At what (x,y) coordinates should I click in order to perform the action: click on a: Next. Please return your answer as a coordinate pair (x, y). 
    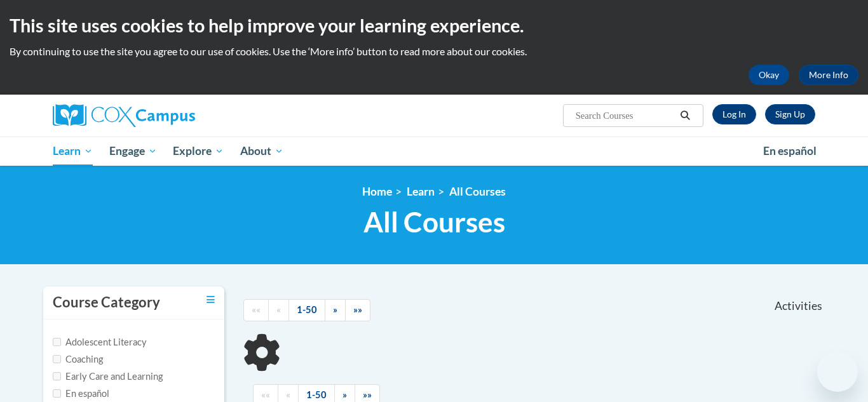
    Looking at the image, I should click on (335, 310).